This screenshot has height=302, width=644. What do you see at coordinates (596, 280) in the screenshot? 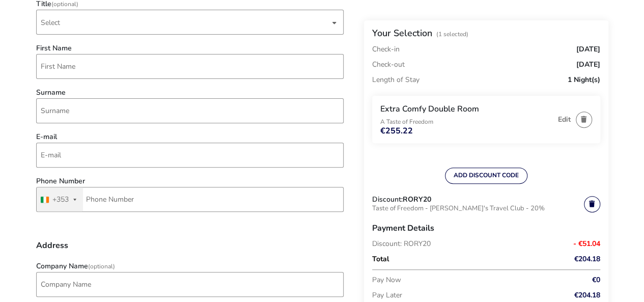
I see `span: €0` at bounding box center [596, 280].